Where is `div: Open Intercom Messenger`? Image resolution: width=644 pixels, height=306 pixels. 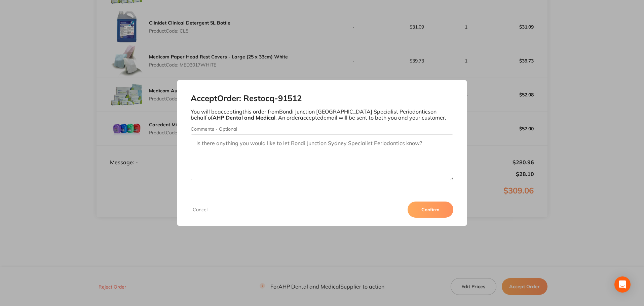 div: Open Intercom Messenger is located at coordinates (623, 285).